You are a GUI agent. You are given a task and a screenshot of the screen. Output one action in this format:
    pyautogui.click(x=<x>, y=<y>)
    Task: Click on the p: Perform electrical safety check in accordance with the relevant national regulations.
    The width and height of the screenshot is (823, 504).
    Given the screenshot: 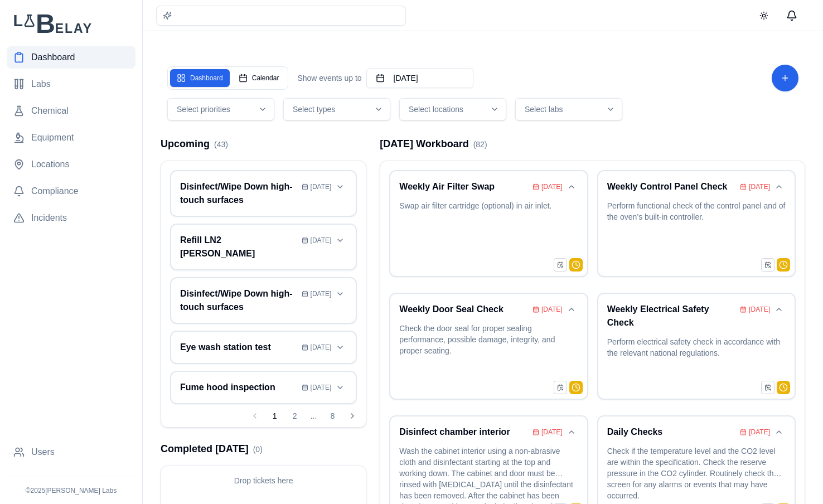 What is the action you would take?
    pyautogui.click(x=696, y=359)
    